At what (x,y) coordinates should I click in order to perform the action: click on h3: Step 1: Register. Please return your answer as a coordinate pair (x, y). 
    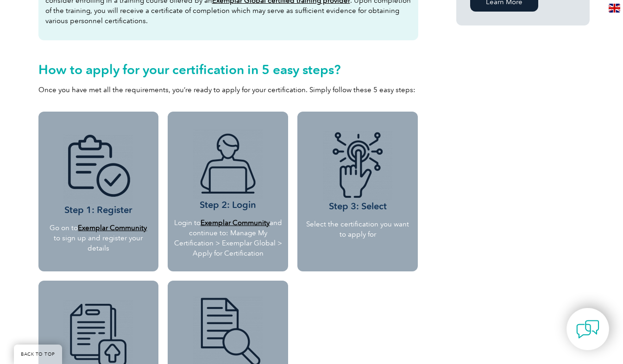
    Looking at the image, I should click on (99, 175).